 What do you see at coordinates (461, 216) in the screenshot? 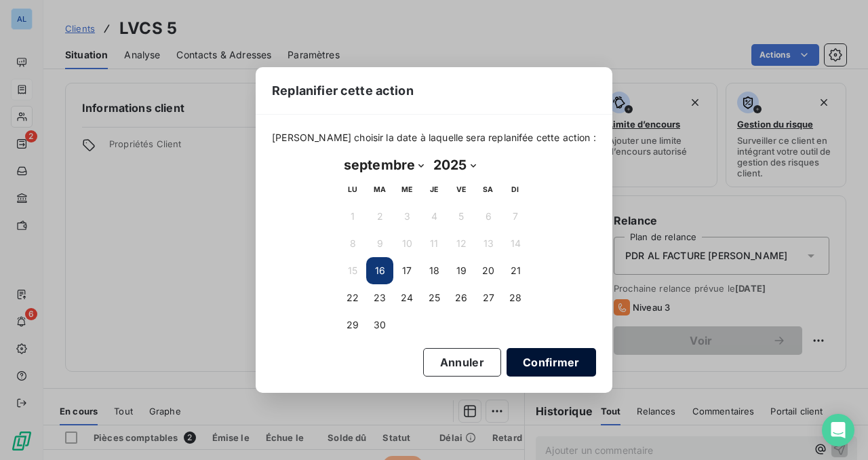
I see `button: 5` at bounding box center [461, 216].